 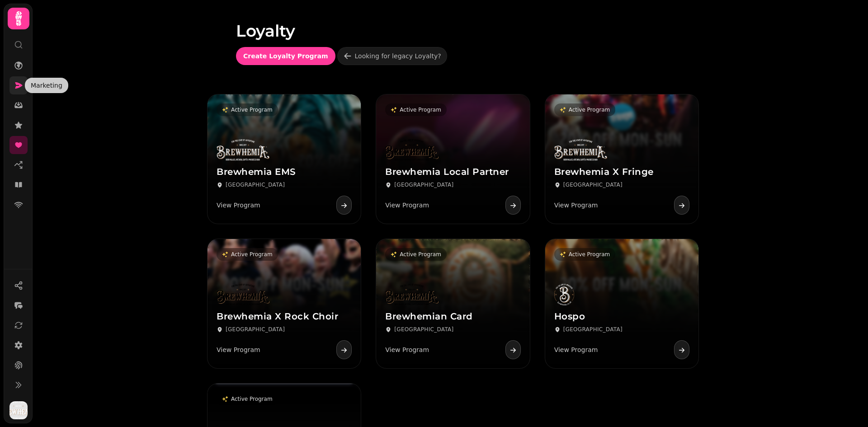 I want to click on a: Looking for legacy Loyalty?, so click(x=392, y=56).